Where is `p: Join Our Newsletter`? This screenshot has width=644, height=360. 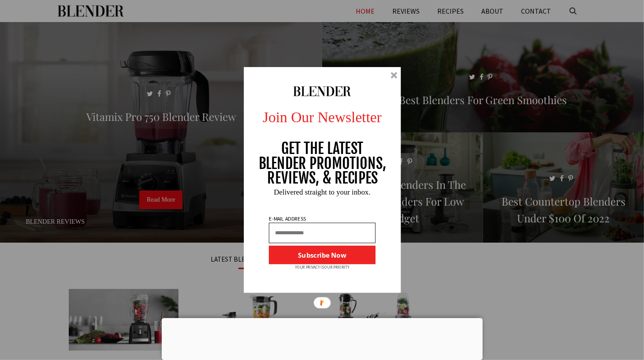
p: Join Our Newsletter is located at coordinates (322, 117).